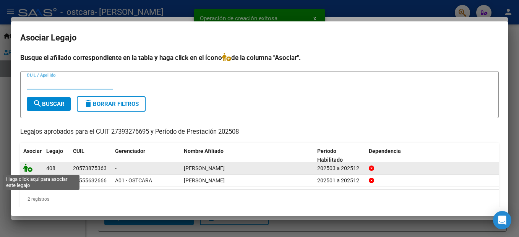  I want to click on h4: Busque el afiliado correspondiente en la tabla y haga click en el ícono de la columna "Asociar"., so click(260, 58).